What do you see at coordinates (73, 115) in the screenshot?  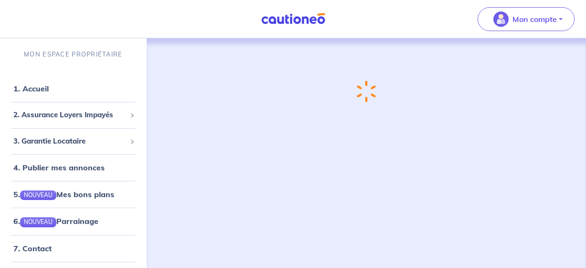 I see `div: 2. Assurance Loyers Impayés` at bounding box center [73, 115].